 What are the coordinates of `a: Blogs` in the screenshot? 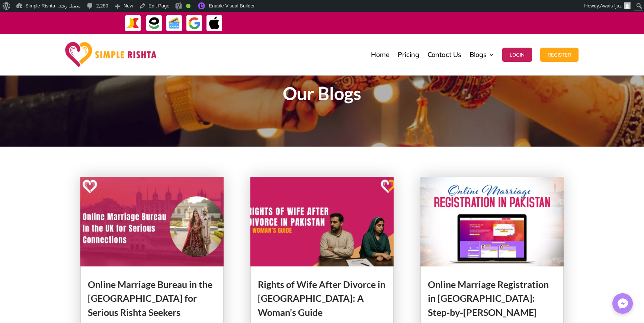 It's located at (482, 55).